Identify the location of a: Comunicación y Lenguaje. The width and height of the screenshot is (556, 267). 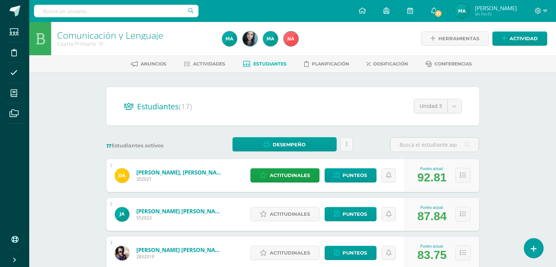
(110, 35).